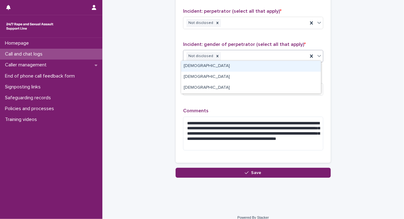  Describe the element at coordinates (25, 54) in the screenshot. I see `p: Call and chat logs` at that location.